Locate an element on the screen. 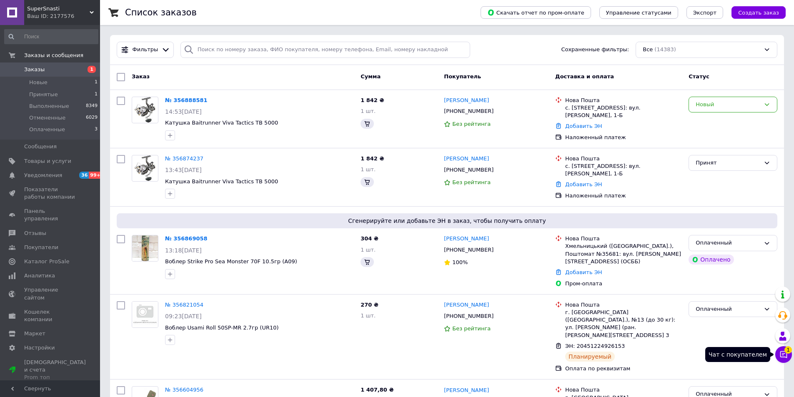 The width and height of the screenshot is (794, 397). span: Статус is located at coordinates (699, 76).